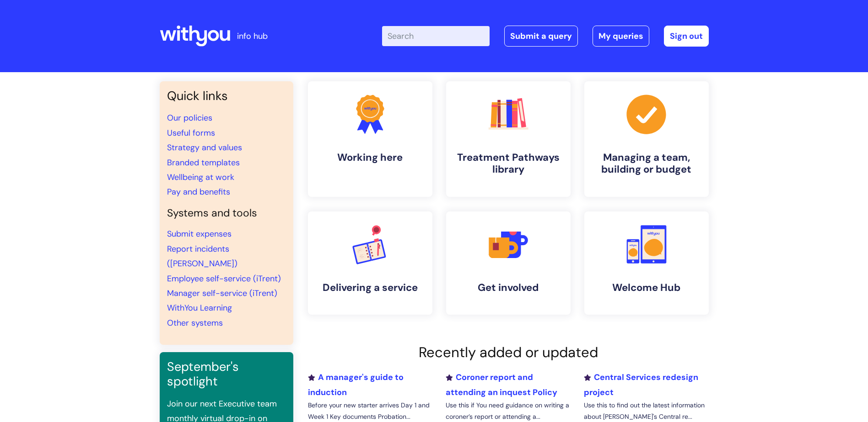  Describe the element at coordinates (508, 288) in the screenshot. I see `h4: Get involved` at that location.